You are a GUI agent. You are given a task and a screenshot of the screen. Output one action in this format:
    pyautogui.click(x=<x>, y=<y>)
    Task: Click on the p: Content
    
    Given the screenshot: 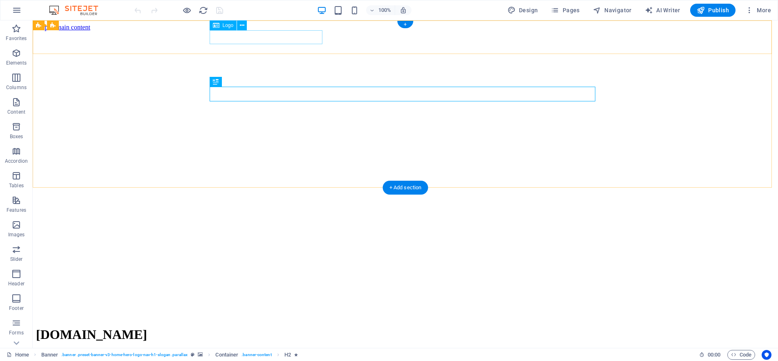 What is the action you would take?
    pyautogui.click(x=16, y=112)
    